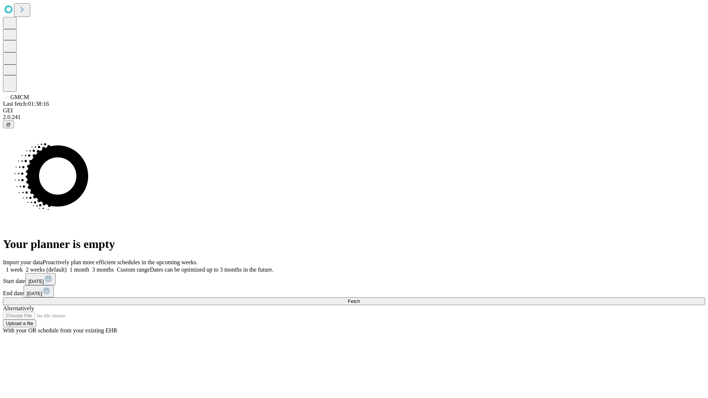 The image size is (708, 398). Describe the element at coordinates (18, 308) in the screenshot. I see `span: Alternatively` at that location.